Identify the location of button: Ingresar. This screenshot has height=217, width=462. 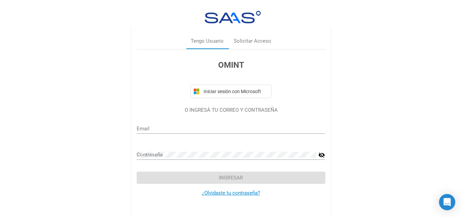
(231, 178).